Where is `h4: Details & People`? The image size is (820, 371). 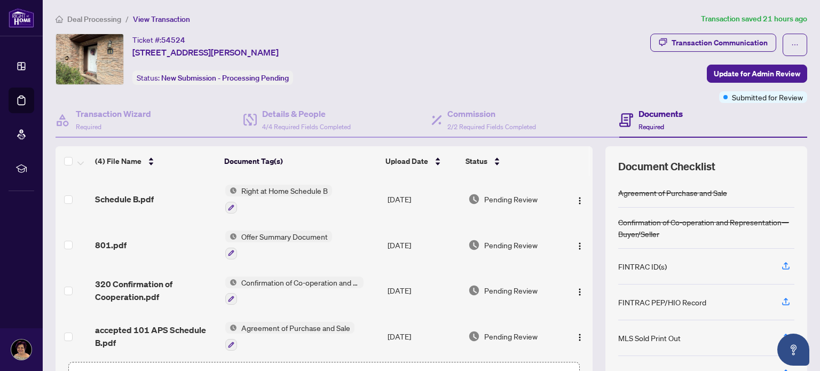
h4: Details & People is located at coordinates (307, 114).